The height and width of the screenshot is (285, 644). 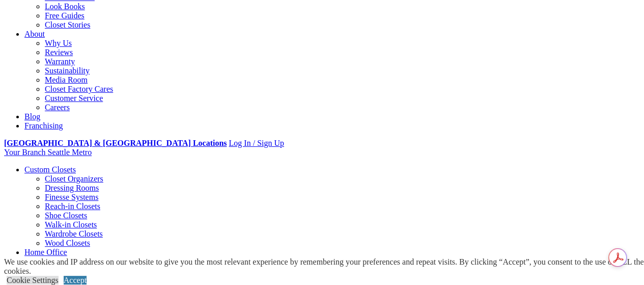 What do you see at coordinates (72, 206) in the screenshot?
I see `a: Reach-in Closets` at bounding box center [72, 206].